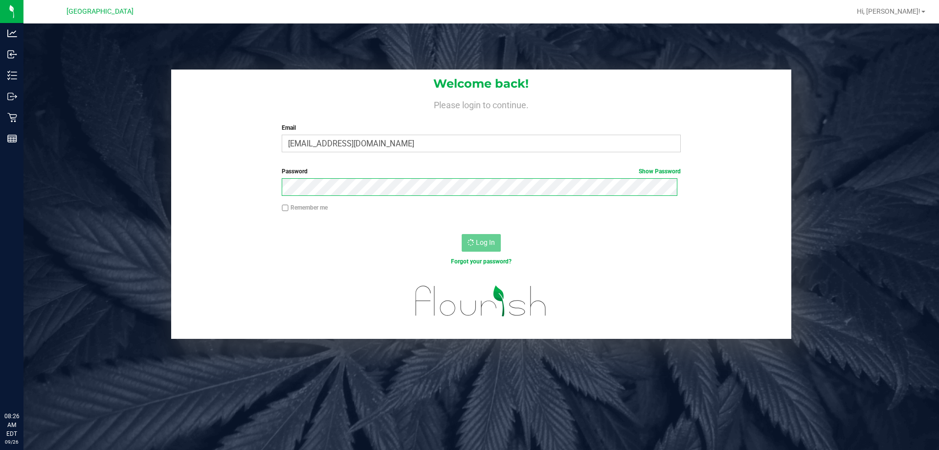  What do you see at coordinates (481, 261) in the screenshot?
I see `a: Forgot your password?` at bounding box center [481, 261].